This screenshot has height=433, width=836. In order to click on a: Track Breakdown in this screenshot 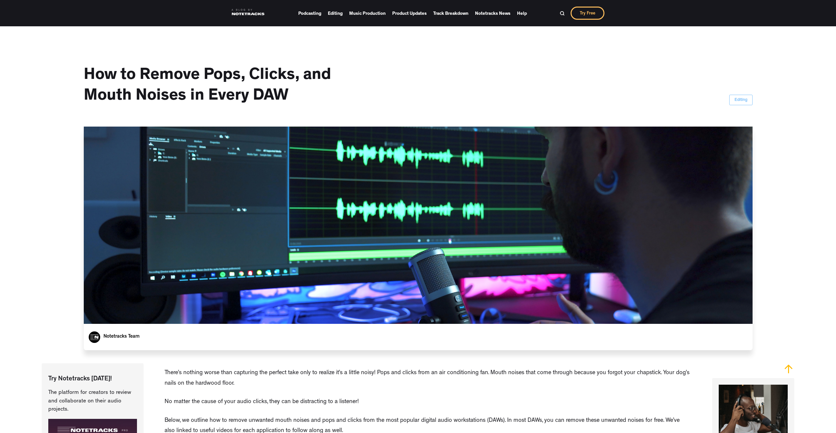, I will do `click(451, 13)`.